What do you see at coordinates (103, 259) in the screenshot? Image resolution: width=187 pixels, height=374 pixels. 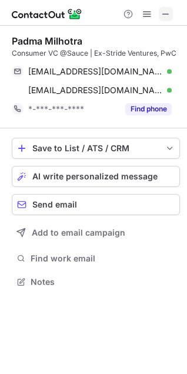 I see `span: Find work email` at bounding box center [103, 259].